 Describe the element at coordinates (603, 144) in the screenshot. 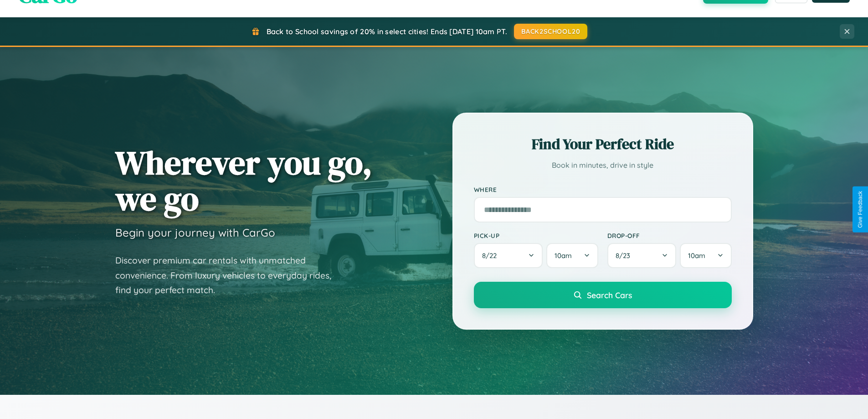

I see `h2: Find Your Perfect Ride` at that location.